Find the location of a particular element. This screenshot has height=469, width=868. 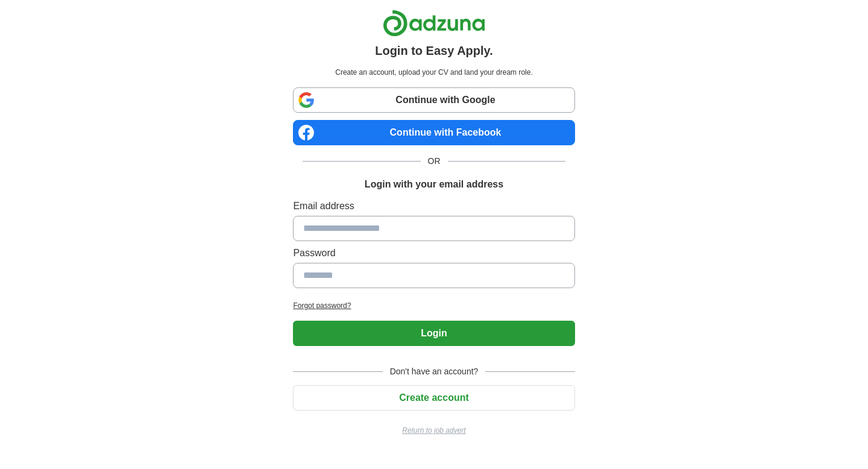

img: Adzuna logo is located at coordinates (434, 23).